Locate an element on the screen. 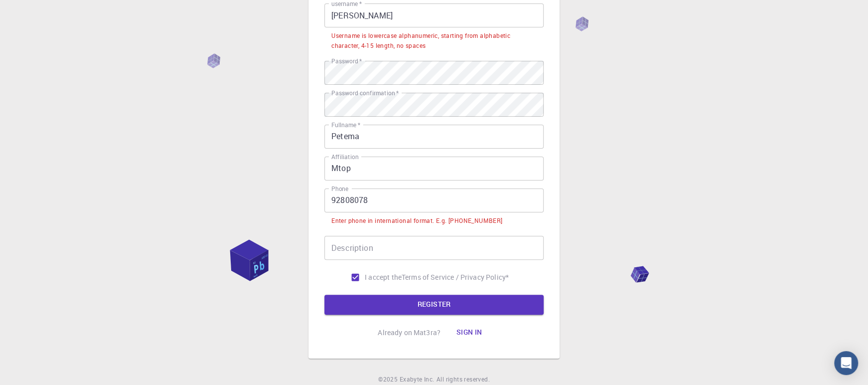 The height and width of the screenshot is (385, 868). div: Username is lowercase alphanumeric, starting from alphabetic character, 4-15 length, no spaces is located at coordinates (434, 41).